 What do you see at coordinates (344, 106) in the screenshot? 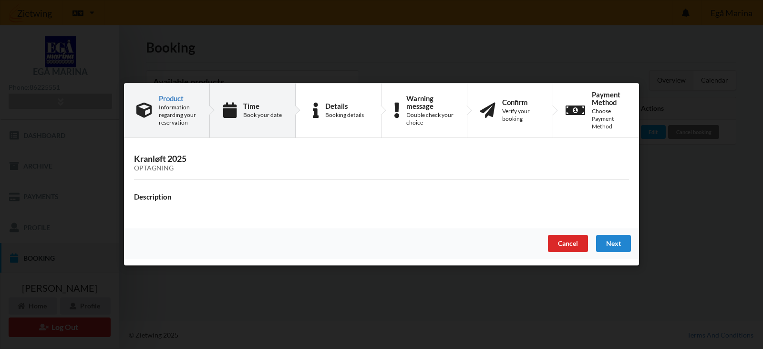
I see `div: Details` at bounding box center [344, 106].